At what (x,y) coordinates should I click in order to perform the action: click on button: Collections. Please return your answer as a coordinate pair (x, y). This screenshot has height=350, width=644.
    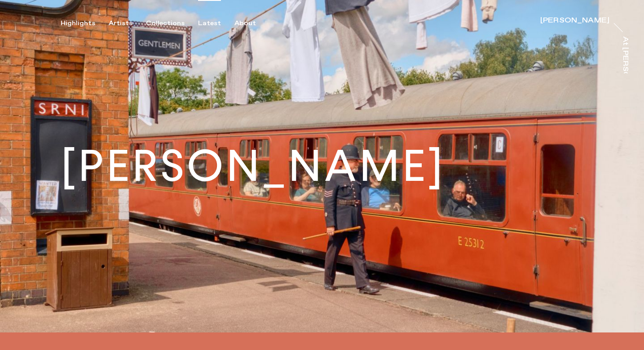
    Looking at the image, I should click on (172, 24).